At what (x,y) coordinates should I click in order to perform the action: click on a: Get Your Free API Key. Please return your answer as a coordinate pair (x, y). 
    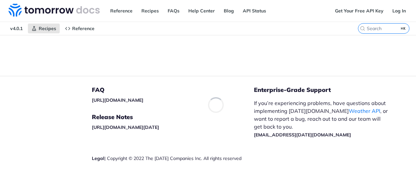
    Looking at the image, I should click on (359, 11).